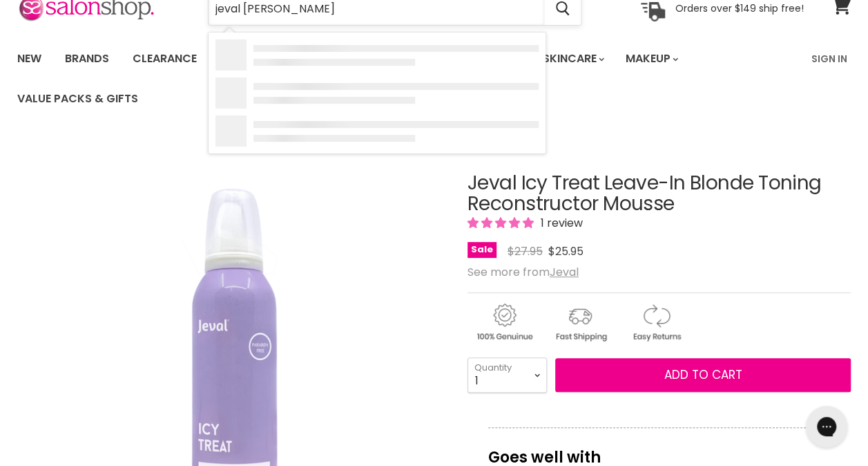  I want to click on a: Clearance, so click(165, 59).